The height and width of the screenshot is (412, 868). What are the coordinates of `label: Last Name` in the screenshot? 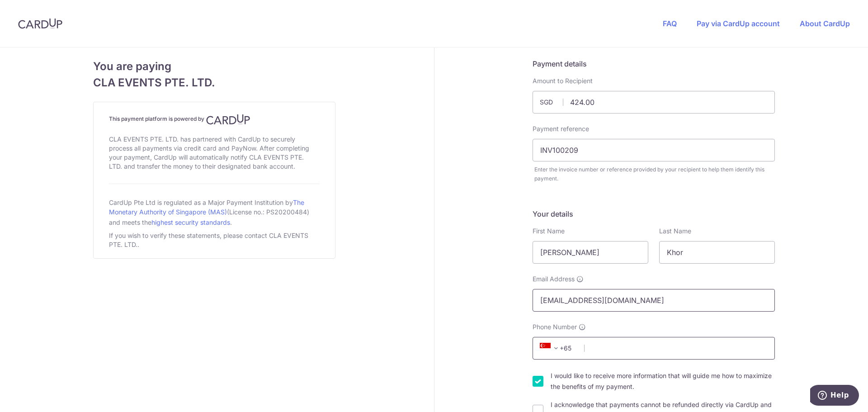 It's located at (675, 231).